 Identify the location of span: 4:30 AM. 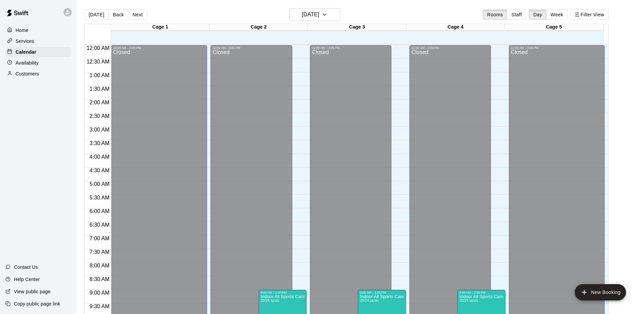
(99, 171).